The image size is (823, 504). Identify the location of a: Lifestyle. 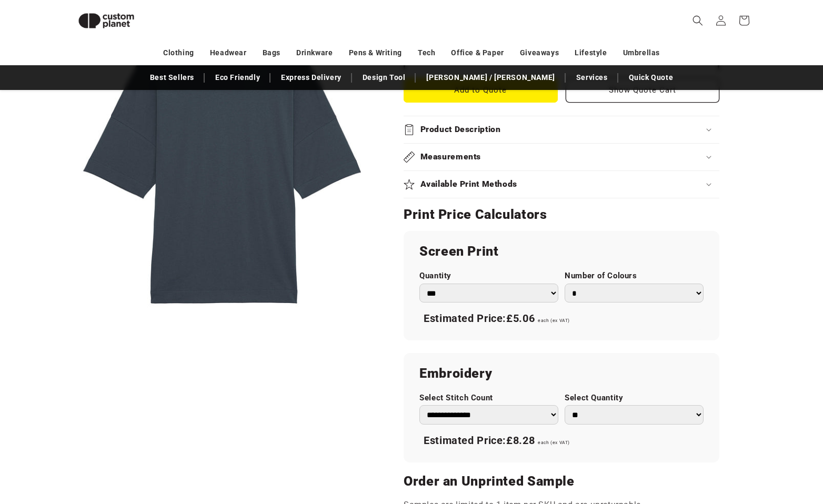
(590, 52).